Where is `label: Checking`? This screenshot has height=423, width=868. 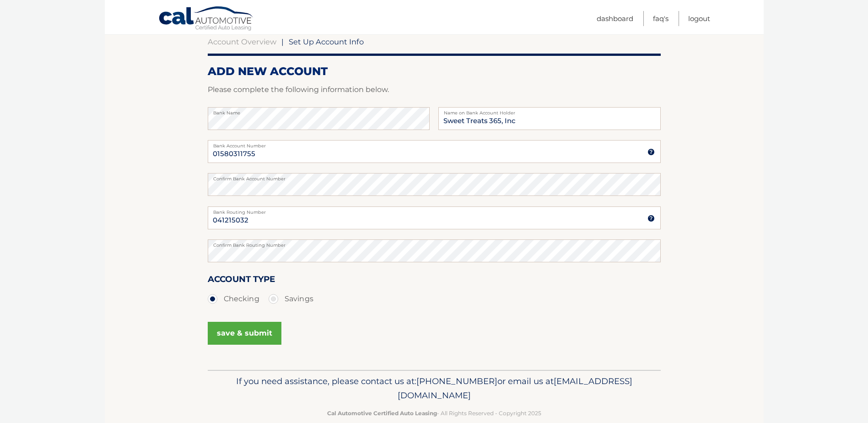 label: Checking is located at coordinates (233, 299).